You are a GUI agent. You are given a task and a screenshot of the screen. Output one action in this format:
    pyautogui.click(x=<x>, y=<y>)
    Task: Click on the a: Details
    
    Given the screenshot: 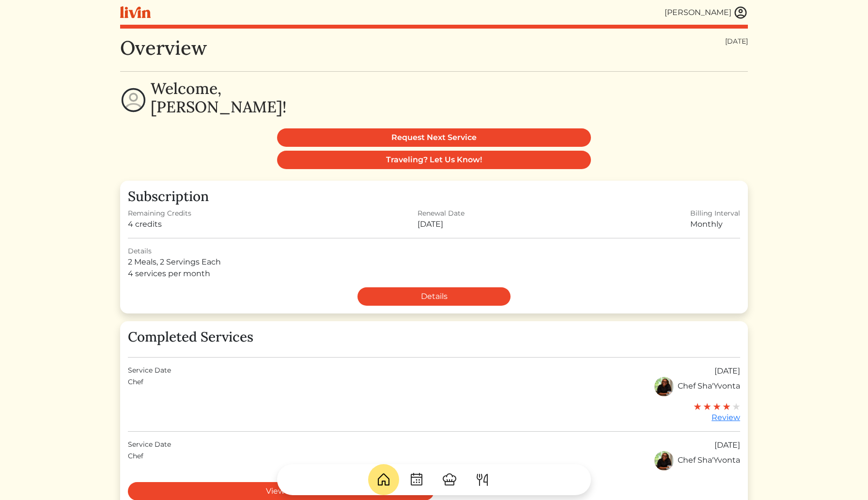 What is the action you would take?
    pyautogui.click(x=434, y=297)
    